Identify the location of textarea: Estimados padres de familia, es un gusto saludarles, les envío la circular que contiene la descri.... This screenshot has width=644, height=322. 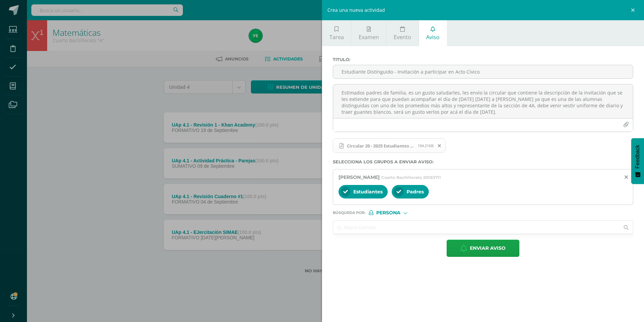
(483, 101).